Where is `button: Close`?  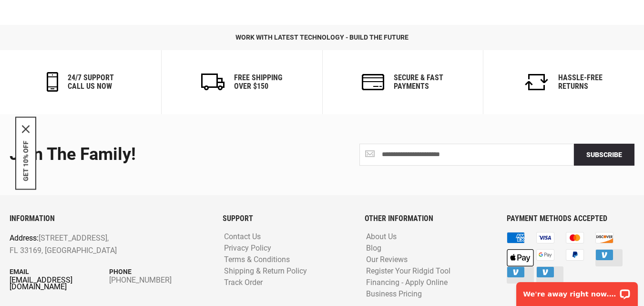
button: Close is located at coordinates (26, 129).